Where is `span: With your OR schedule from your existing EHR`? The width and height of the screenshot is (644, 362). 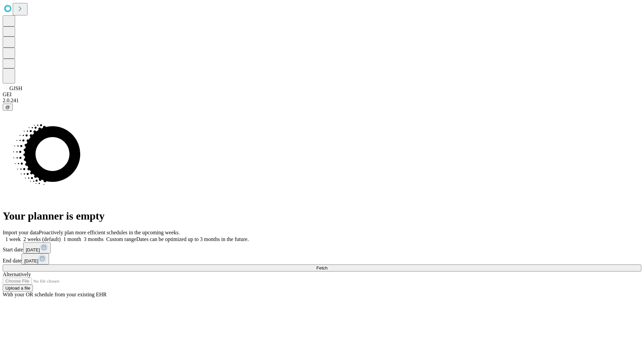 span: With your OR schedule from your existing EHR is located at coordinates (54, 295).